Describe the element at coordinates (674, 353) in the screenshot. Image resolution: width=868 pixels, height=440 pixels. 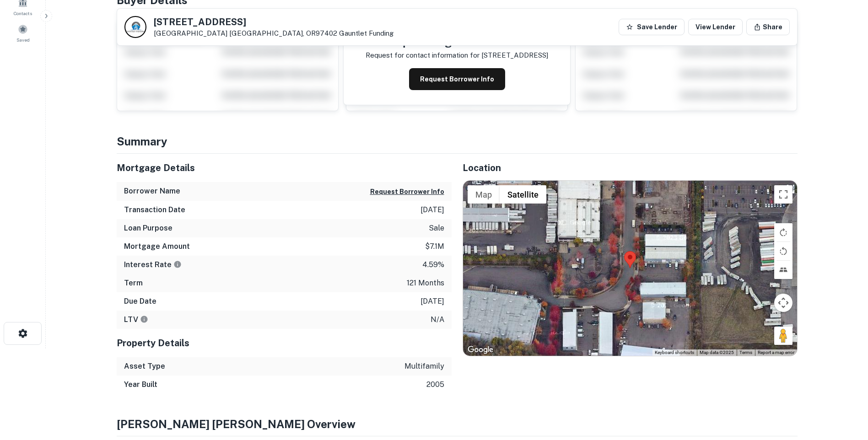
I see `button: Keyboard shortcuts` at that location.